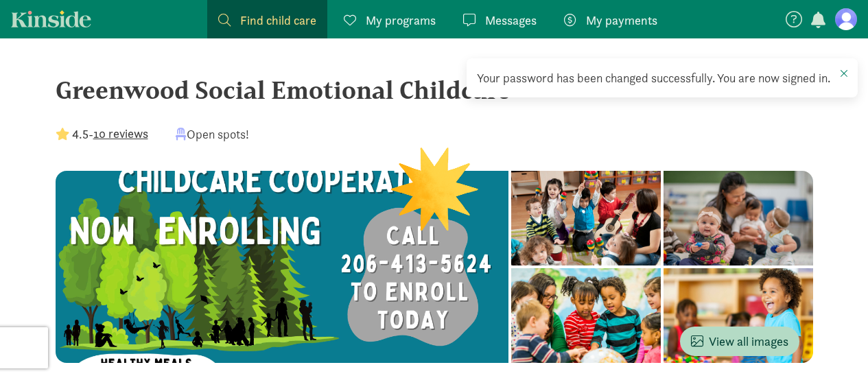  Describe the element at coordinates (212, 134) in the screenshot. I see `div: Open spots!` at that location.